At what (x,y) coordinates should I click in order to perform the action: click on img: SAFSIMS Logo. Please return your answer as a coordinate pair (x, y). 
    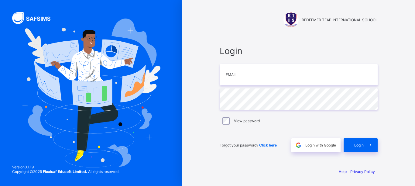
    Looking at the image, I should click on (35, 18).